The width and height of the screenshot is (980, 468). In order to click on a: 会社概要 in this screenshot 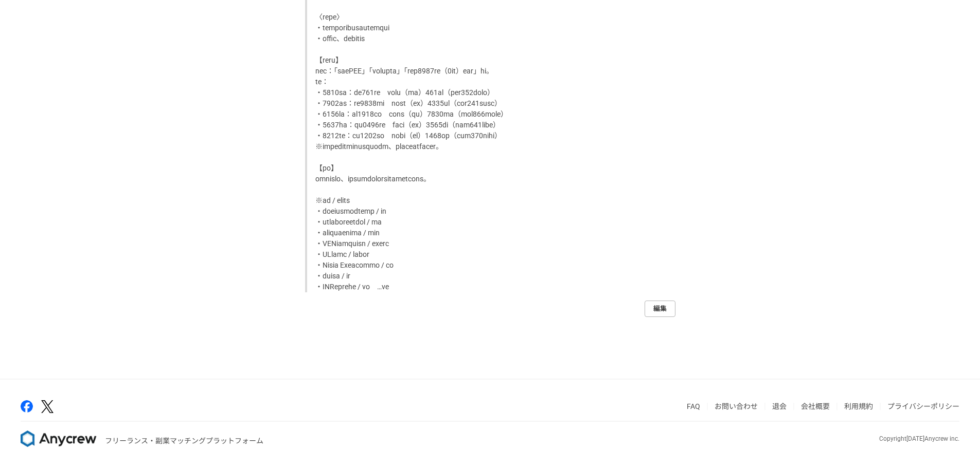, I will do `click(815, 407)`.